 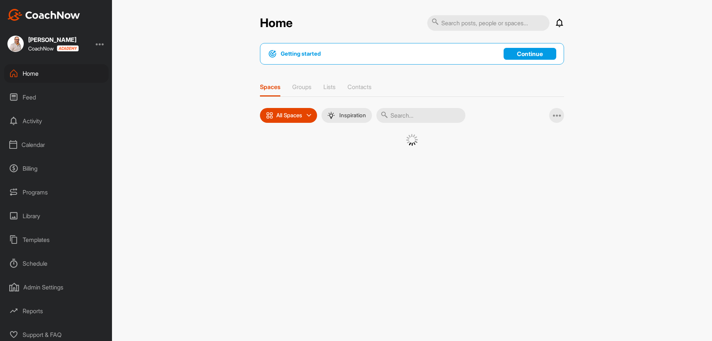 What do you see at coordinates (329, 87) in the screenshot?
I see `p: Lists` at bounding box center [329, 87].